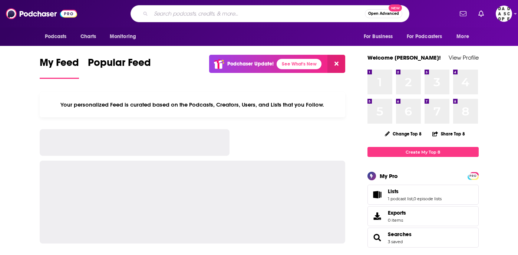 The height and width of the screenshot is (255, 518). Describe the element at coordinates (473, 176) in the screenshot. I see `span: PRO` at that location.